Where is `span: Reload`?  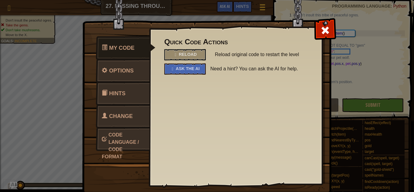 span: Reload is located at coordinates (188, 54).